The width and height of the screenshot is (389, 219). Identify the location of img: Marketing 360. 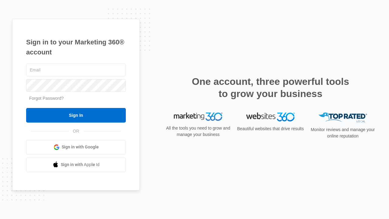
(198, 117).